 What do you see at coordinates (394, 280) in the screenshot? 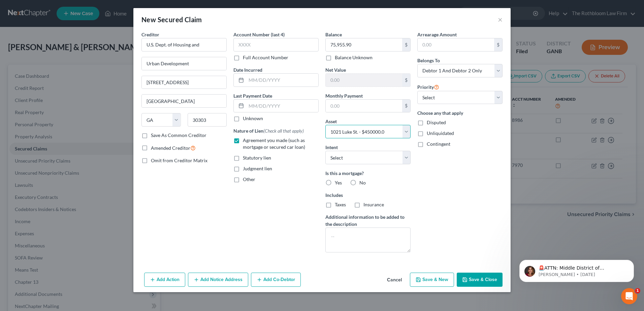
I see `button: Cancel` at bounding box center [394, 280].